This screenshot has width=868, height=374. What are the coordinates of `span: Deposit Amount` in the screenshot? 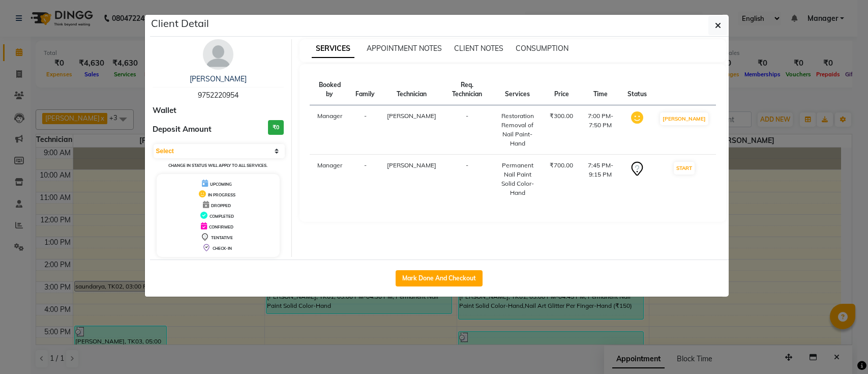 It's located at (182, 129).